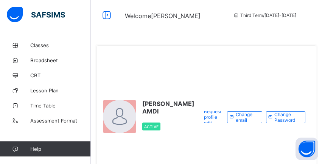 The height and width of the screenshot is (164, 322). Describe the element at coordinates (151, 127) in the screenshot. I see `span: Active` at that location.